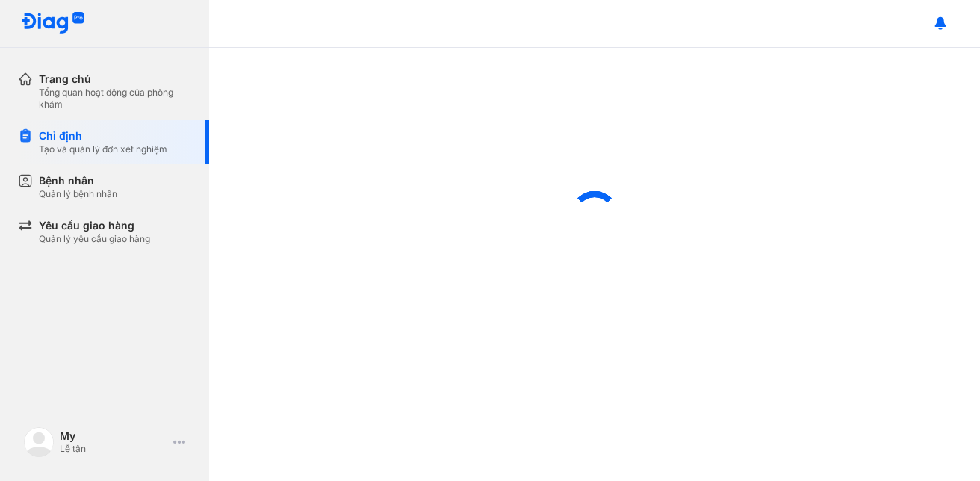  What do you see at coordinates (77, 194) in the screenshot?
I see `div: Quản lý bệnh nhân` at bounding box center [77, 194].